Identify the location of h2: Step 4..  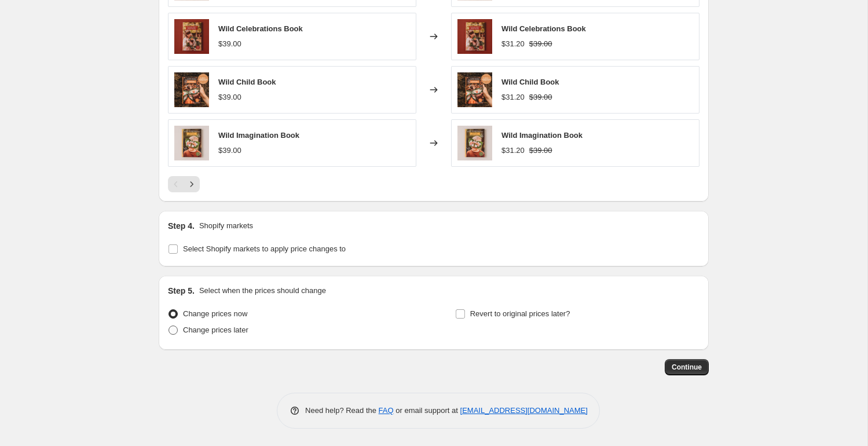
(181, 226).